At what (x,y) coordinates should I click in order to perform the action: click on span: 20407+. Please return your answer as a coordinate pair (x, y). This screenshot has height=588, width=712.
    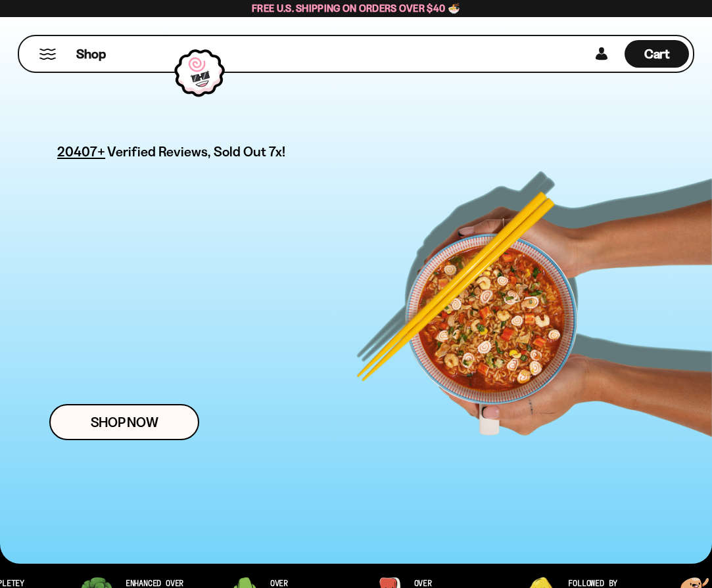
    Looking at the image, I should click on (81, 151).